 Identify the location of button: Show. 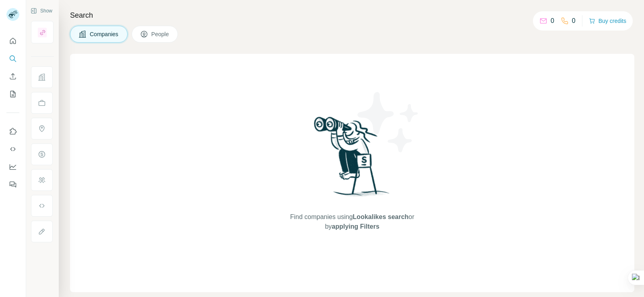
(41, 11).